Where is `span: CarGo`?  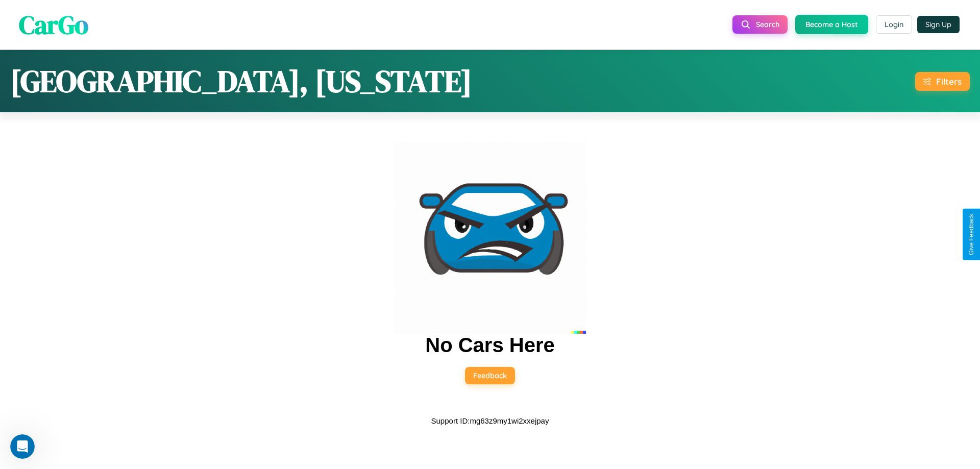
span: CarGo is located at coordinates (54, 24).